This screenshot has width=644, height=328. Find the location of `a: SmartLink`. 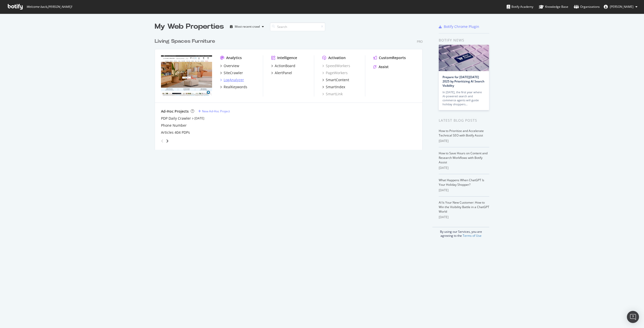

a: SmartLink is located at coordinates (332, 94).